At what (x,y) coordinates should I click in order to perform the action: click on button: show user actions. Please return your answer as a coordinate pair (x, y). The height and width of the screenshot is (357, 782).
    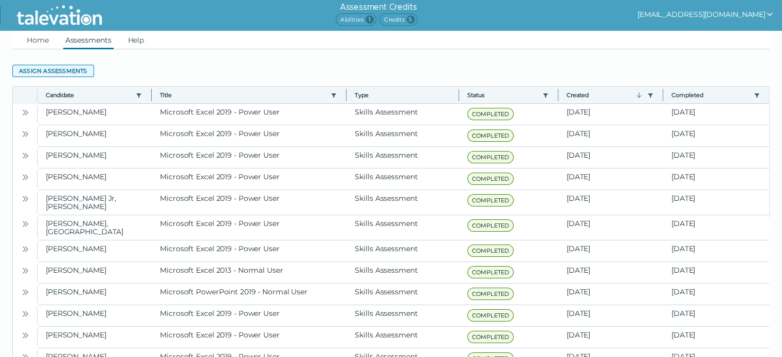
    Looking at the image, I should click on (705, 14).